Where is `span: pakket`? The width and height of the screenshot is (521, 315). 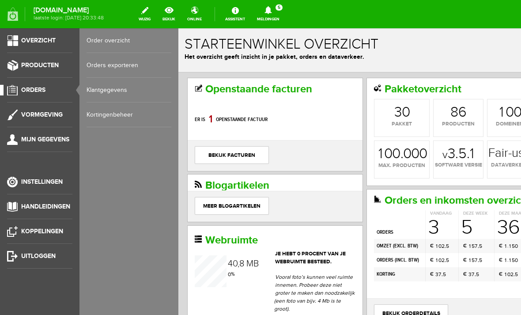
span: pakket is located at coordinates (223, 96).